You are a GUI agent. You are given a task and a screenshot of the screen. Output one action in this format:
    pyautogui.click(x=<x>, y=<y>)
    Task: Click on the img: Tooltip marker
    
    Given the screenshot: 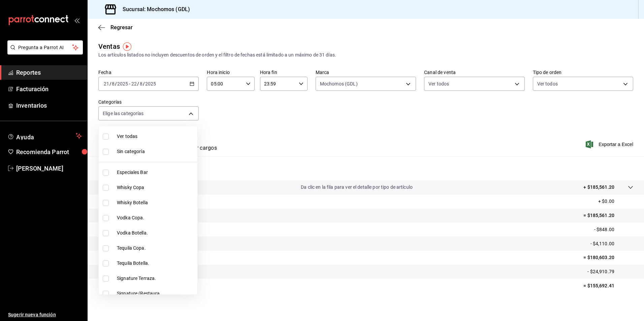 What is the action you would take?
    pyautogui.click(x=127, y=47)
    